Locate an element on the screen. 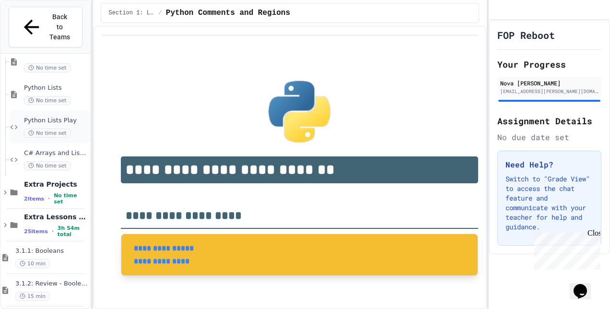 The width and height of the screenshot is (610, 309). span: Python Lists is located at coordinates (56, 88).